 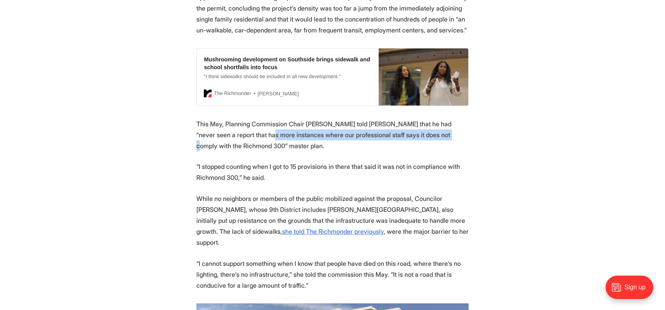 I want to click on a: she told The Richmonder previously, so click(x=333, y=232).